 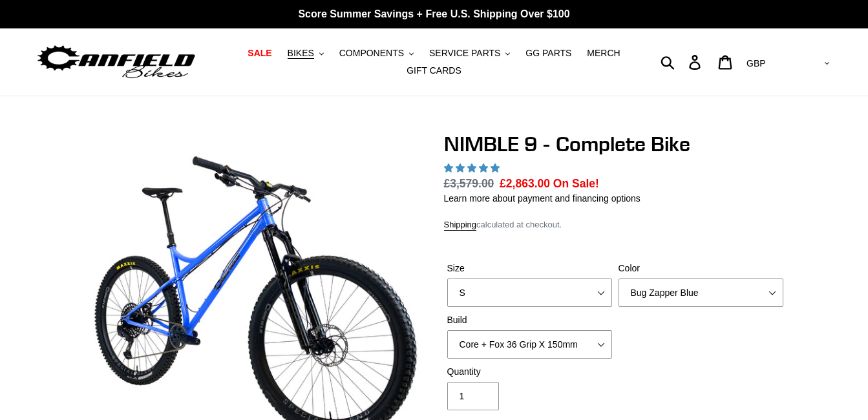 What do you see at coordinates (372, 53) in the screenshot?
I see `span: COMPONENTS` at bounding box center [372, 53].